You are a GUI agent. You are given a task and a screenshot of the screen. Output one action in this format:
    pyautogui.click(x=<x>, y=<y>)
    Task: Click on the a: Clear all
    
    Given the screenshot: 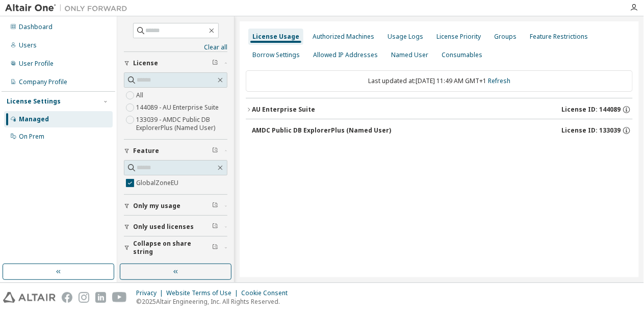 What is the action you would take?
    pyautogui.click(x=175, y=47)
    